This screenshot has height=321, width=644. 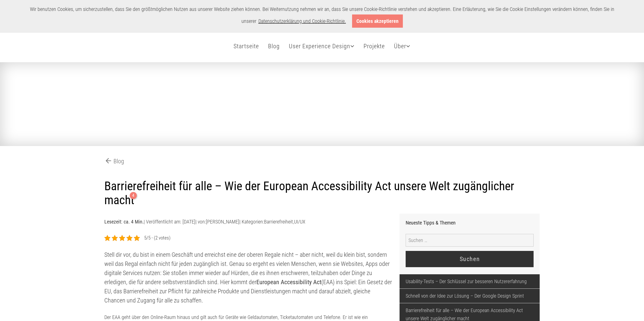 I want to click on strong: Lesezeit: ca. 4 Min., so click(x=124, y=222).